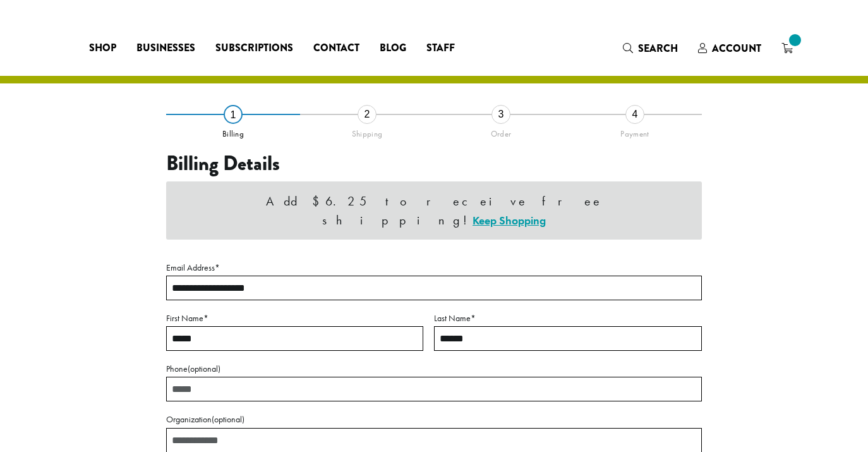 This screenshot has height=452, width=868. What do you see at coordinates (737, 48) in the screenshot?
I see `span: Account` at bounding box center [737, 48].